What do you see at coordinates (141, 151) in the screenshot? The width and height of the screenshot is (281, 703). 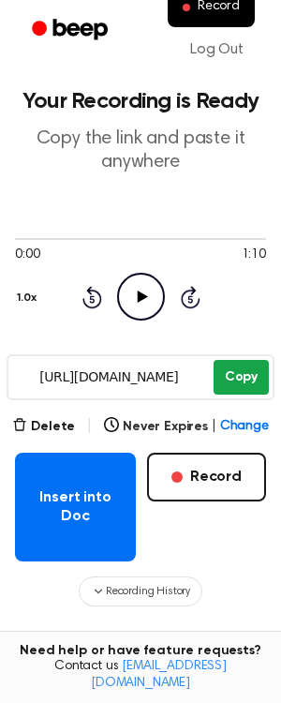 I see `p: Copy the link and paste it anywhere` at bounding box center [141, 151].